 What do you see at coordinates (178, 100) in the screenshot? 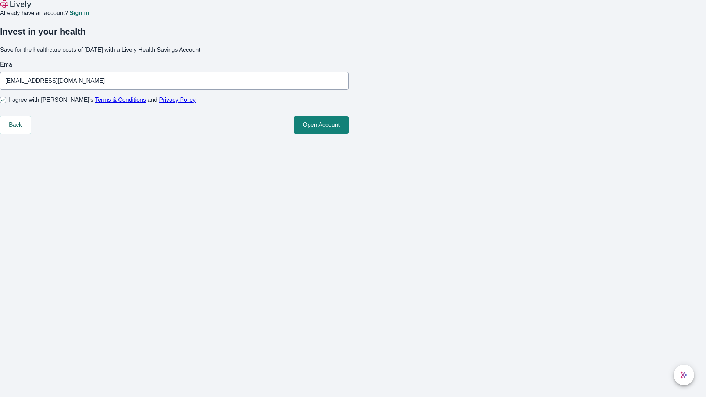
I see `a: Privacy Policy` at bounding box center [178, 100].